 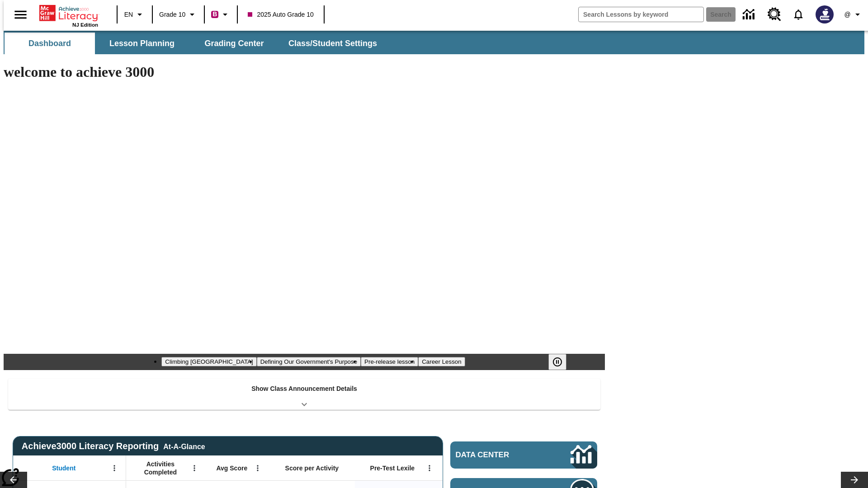 What do you see at coordinates (160, 468) in the screenshot?
I see `span: Activities Completed` at bounding box center [160, 468].